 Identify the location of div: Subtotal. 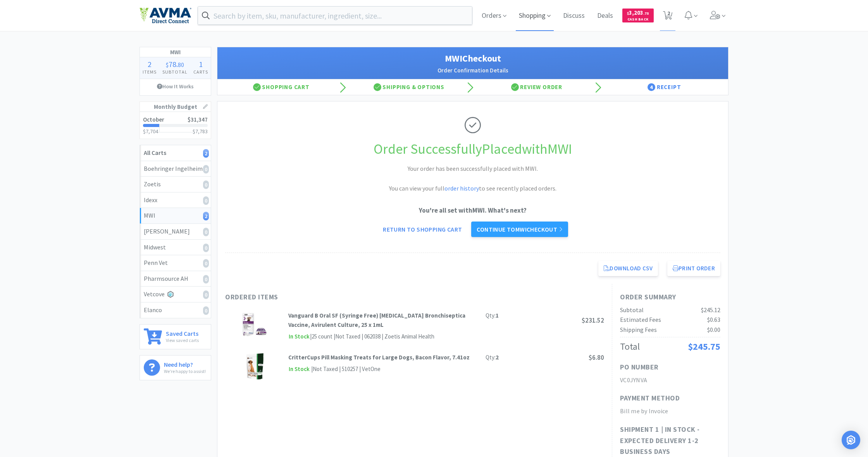
(632, 310).